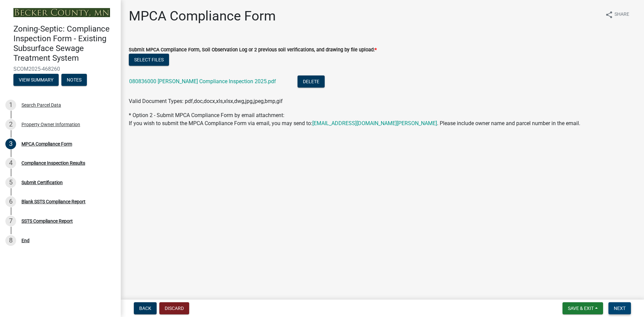 This screenshot has width=644, height=317. Describe the element at coordinates (252, 50) in the screenshot. I see `label: Submit MPCA Compliance Form, Soil Observation Log or 2 previous soil verifications, and drawing b...` at that location.